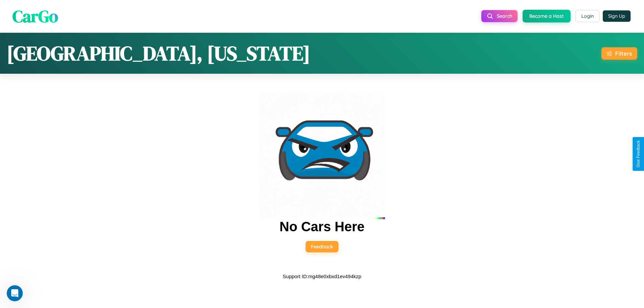 The image size is (644, 308). What do you see at coordinates (504, 16) in the screenshot?
I see `span: Search` at bounding box center [504, 16].